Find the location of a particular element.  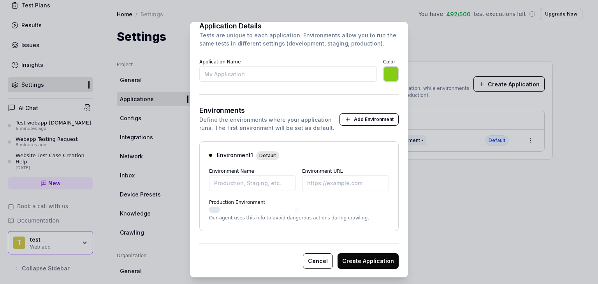

h3: Application Details is located at coordinates (299, 26).